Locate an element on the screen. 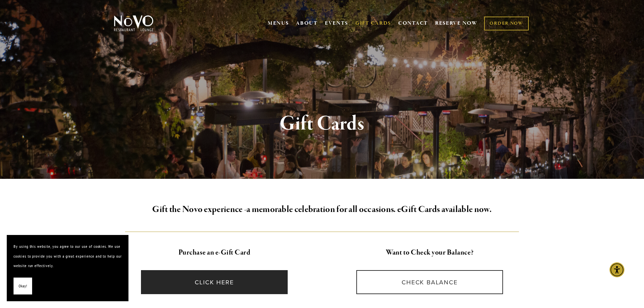  a: GIFT CARDS is located at coordinates (373, 23).